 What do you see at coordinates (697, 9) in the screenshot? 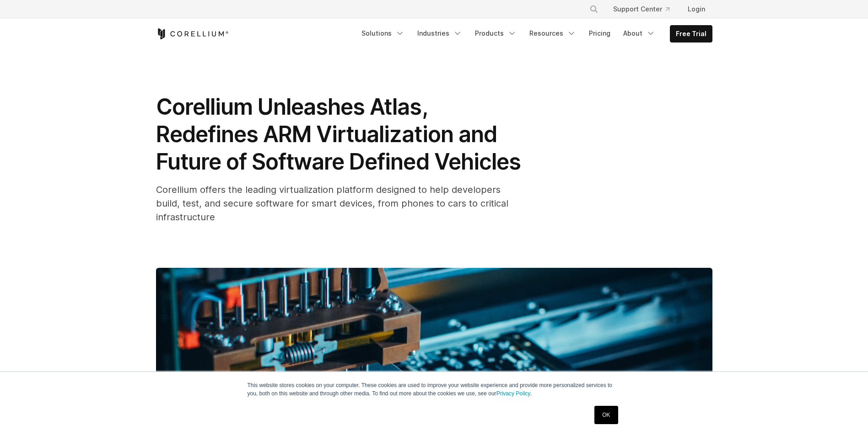
I see `a: Login` at bounding box center [697, 9].